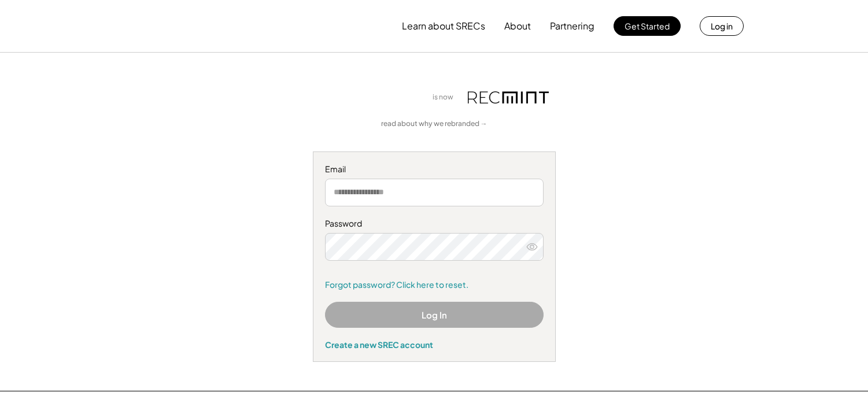  What do you see at coordinates (722, 26) in the screenshot?
I see `button: Log in` at bounding box center [722, 26].